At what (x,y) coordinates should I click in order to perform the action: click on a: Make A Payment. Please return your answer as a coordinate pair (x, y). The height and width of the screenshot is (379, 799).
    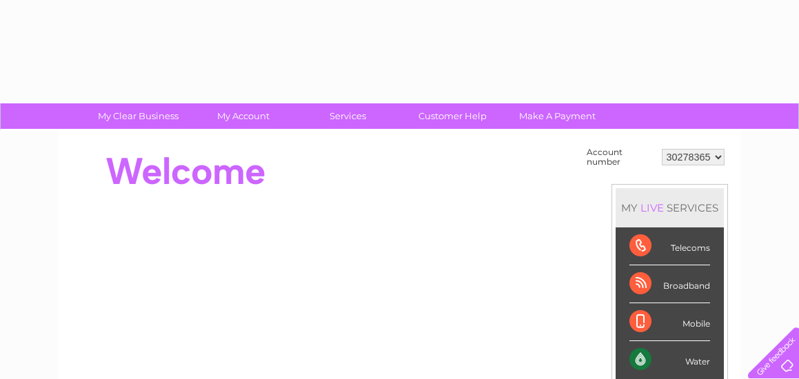
    Looking at the image, I should click on (557, 116).